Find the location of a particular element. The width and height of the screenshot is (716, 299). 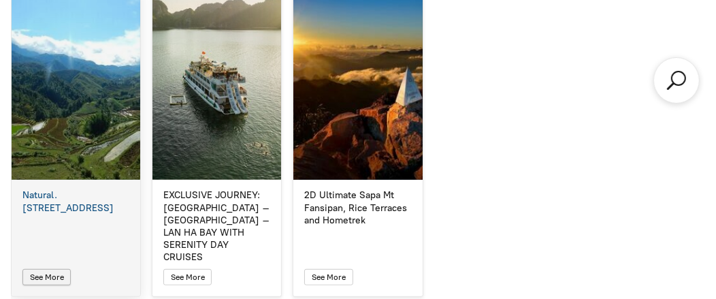

div: 2D Ultimate Sapa Mt Fansipan, Rice Terraces and Hometrek is located at coordinates (357, 208).